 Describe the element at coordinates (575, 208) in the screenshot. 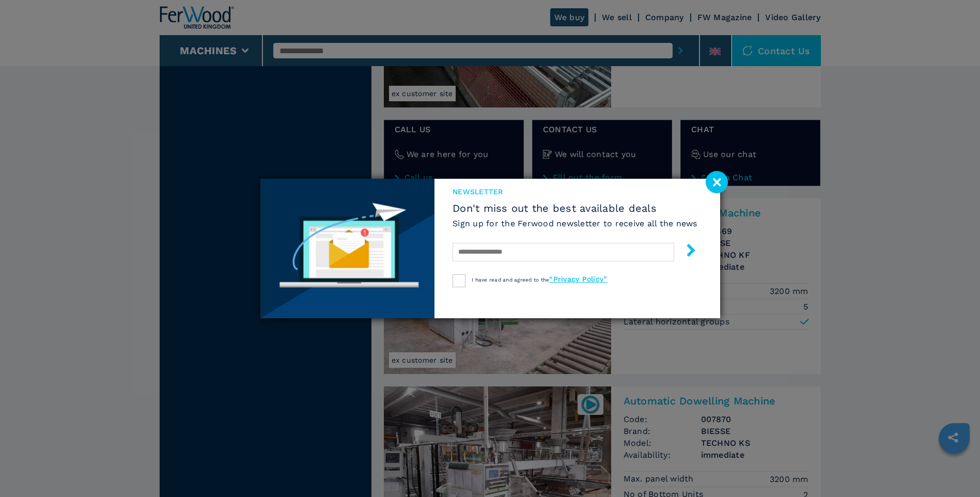

I see `span: Don't miss out the best available deals` at that location.